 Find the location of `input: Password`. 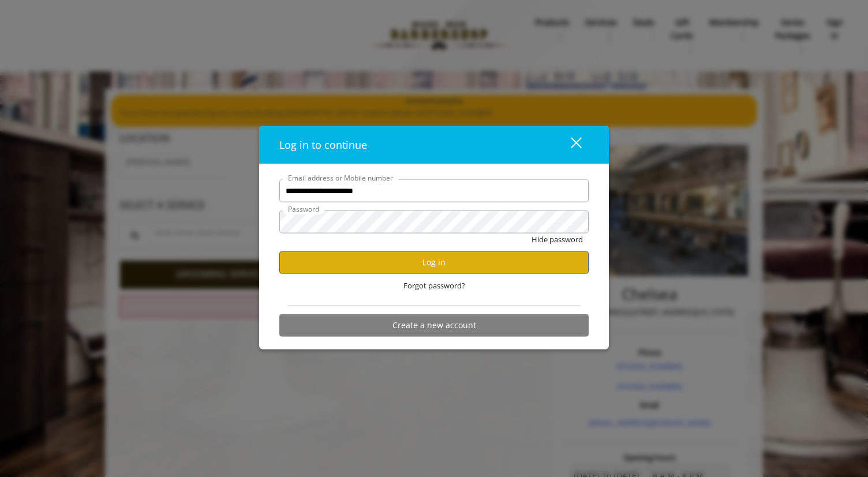

input: Password is located at coordinates (434, 222).